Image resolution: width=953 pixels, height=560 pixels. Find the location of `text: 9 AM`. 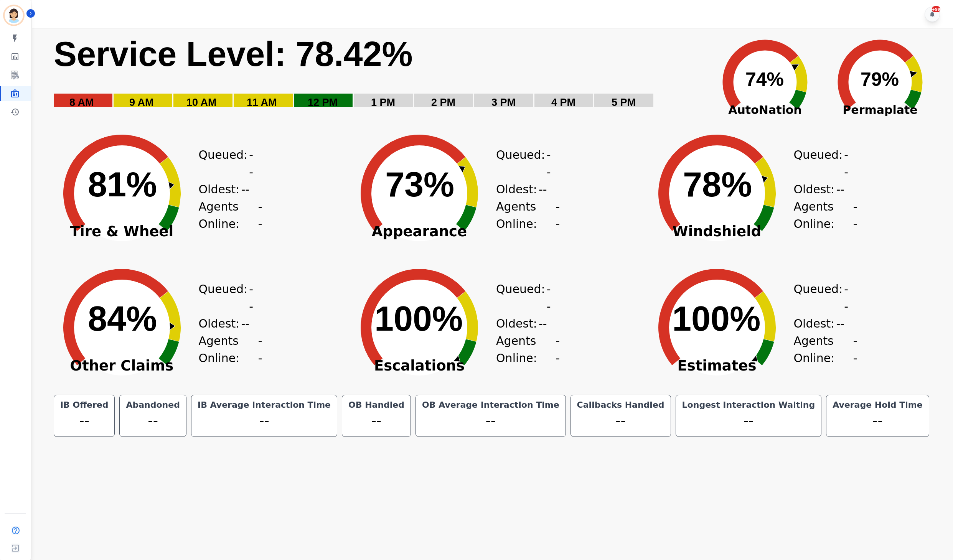

text: 9 AM is located at coordinates (141, 103).